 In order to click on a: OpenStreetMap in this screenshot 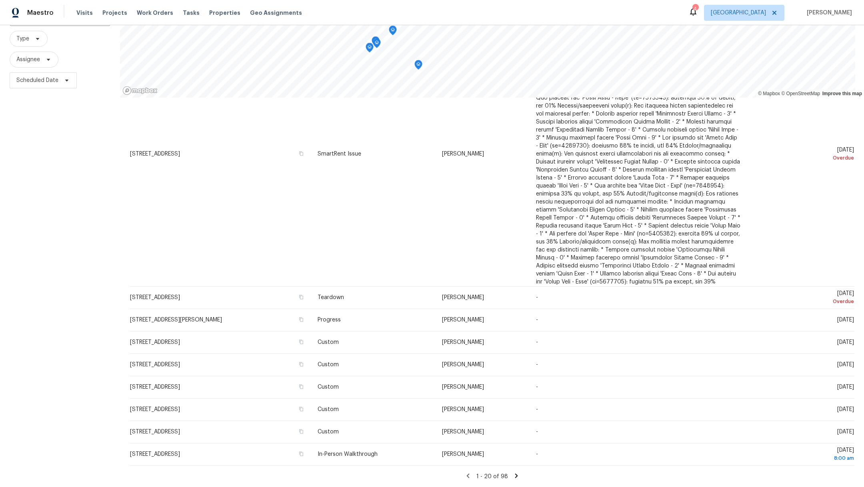, I will do `click(800, 94)`.